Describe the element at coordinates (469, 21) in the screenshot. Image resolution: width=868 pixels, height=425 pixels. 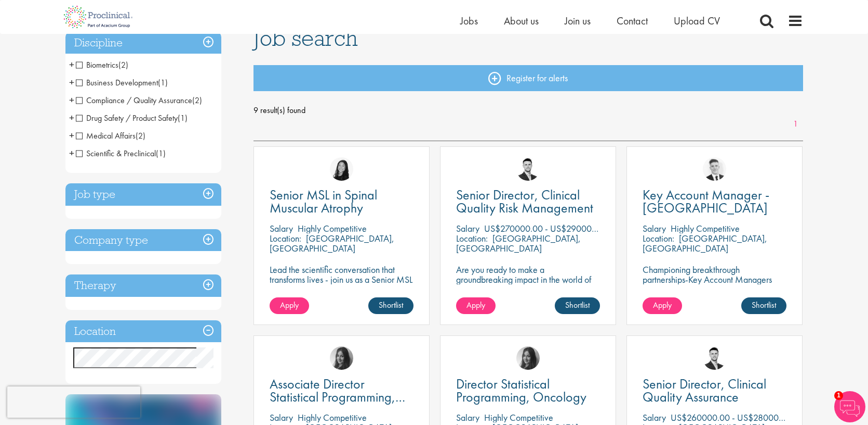
I see `a: Jobs` at that location.